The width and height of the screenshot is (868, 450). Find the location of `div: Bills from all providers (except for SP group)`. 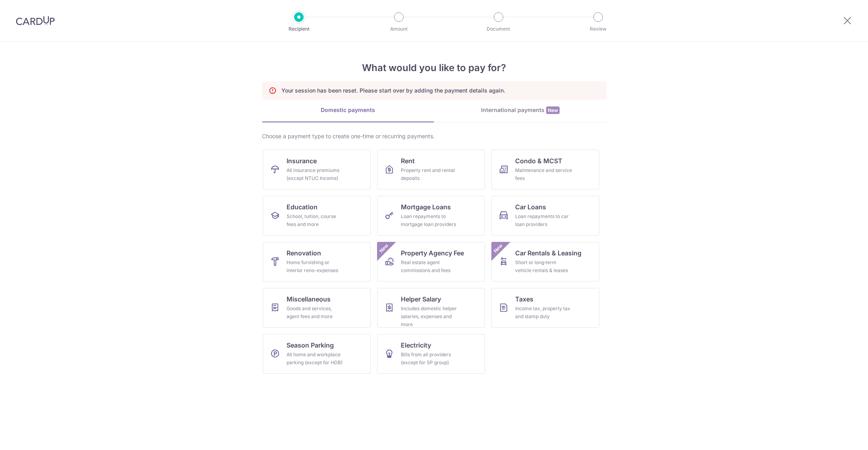

div: Bills from all providers (except for SP group) is located at coordinates (429, 358).